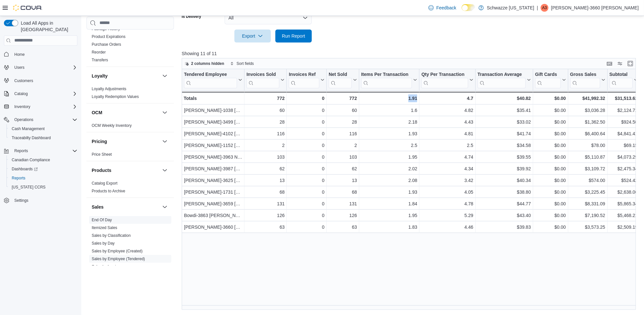 This screenshot has height=315, width=644. Describe the element at coordinates (268, 18) in the screenshot. I see `button: All` at that location.